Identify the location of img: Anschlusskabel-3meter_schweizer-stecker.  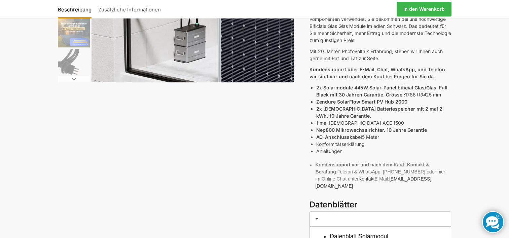
(74, 65).